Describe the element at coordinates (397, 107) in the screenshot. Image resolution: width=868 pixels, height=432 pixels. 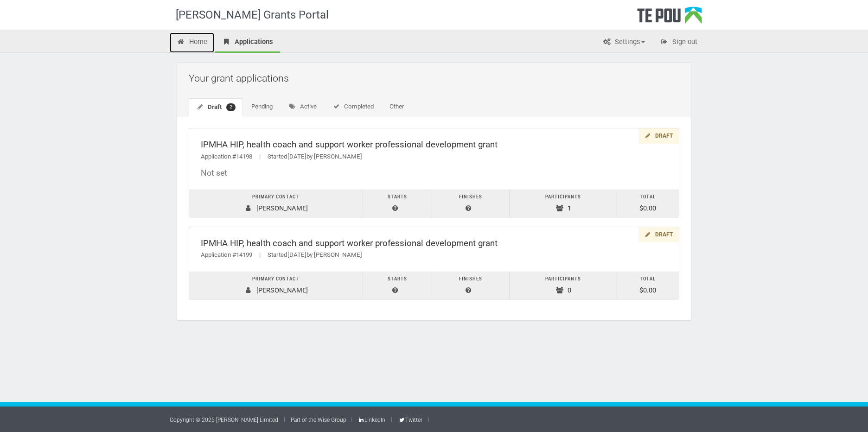
I see `a: Other` at that location.